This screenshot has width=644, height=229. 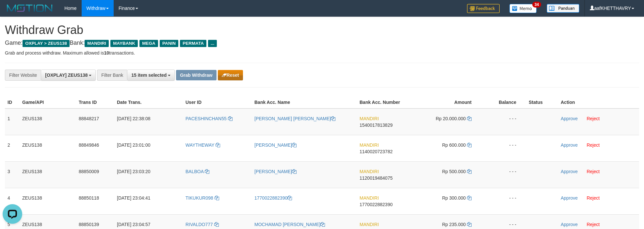 I want to click on span: Rp 300.000, so click(x=454, y=198).